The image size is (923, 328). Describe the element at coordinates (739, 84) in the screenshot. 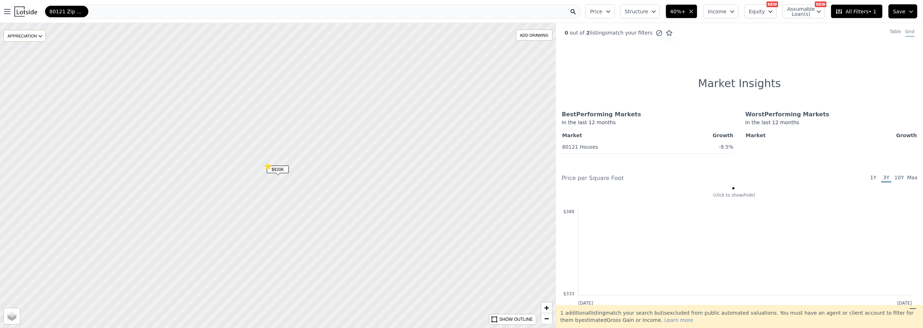

I see `h1: Market Insights` at that location.